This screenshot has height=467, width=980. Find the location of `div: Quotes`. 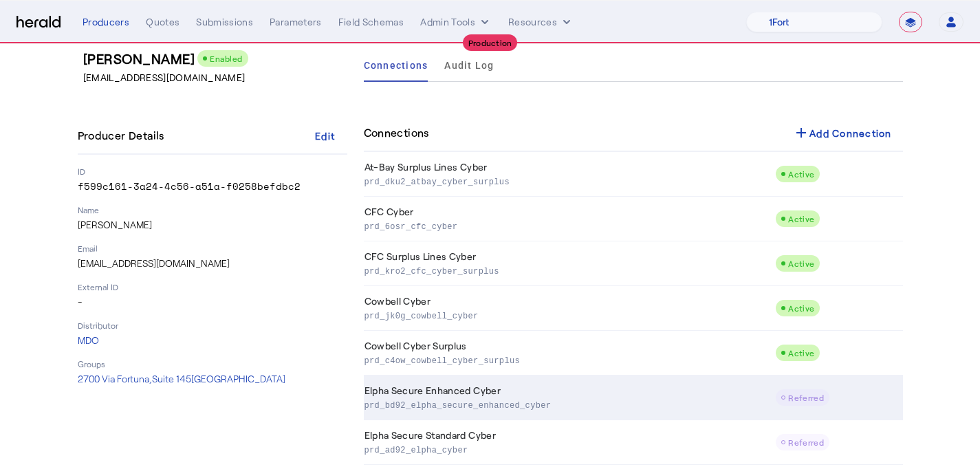

div: Quotes is located at coordinates (162, 22).